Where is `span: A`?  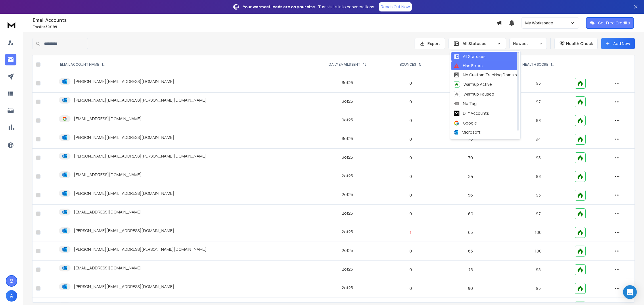
span: A is located at coordinates (11, 296).